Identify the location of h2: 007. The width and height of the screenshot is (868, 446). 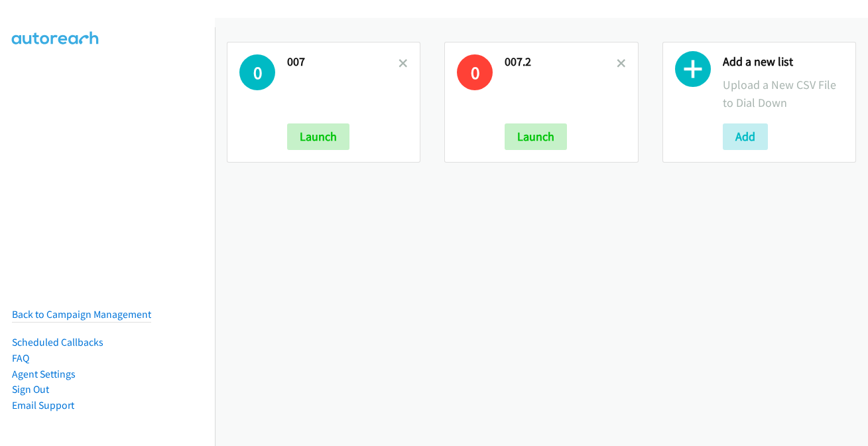
(343, 62).